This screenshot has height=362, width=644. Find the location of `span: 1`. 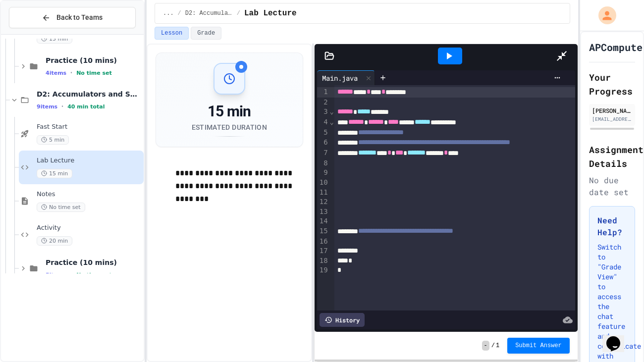

span: 1 is located at coordinates (497, 346).